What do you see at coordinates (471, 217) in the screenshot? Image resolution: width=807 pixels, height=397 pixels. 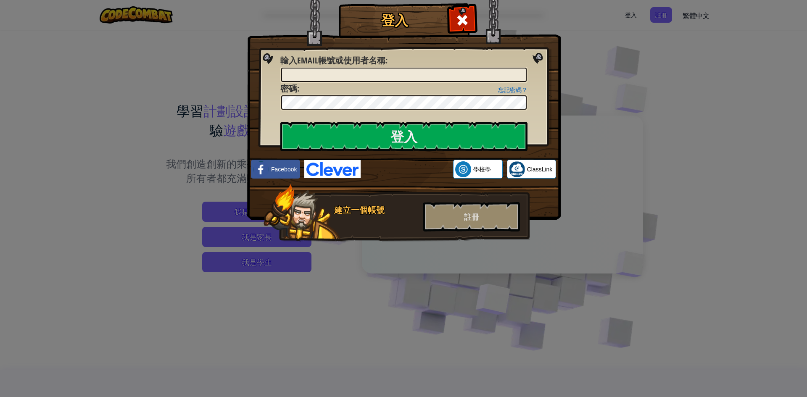 I see `font: 註冊` at bounding box center [471, 217].